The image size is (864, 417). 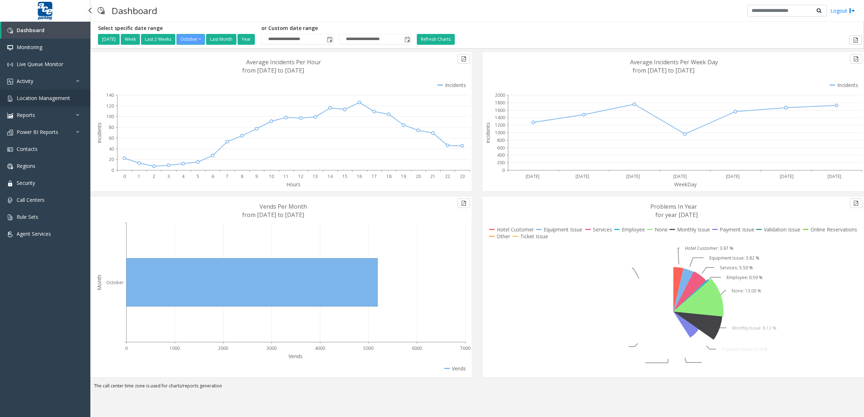 What do you see at coordinates (315, 176) in the screenshot?
I see `text: 13` at bounding box center [315, 176].